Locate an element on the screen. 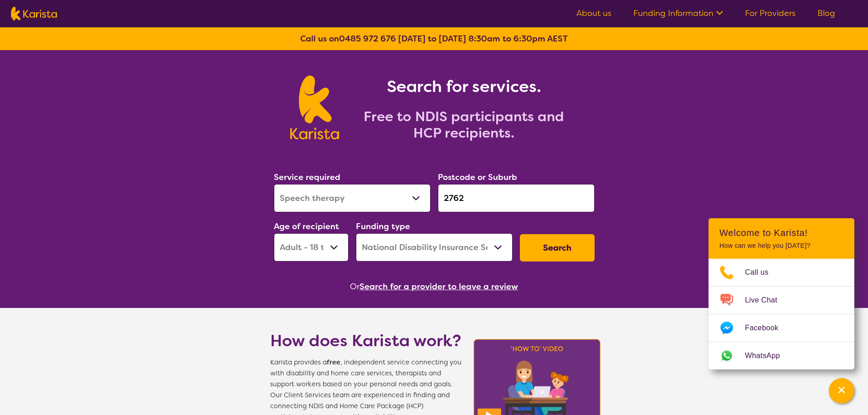 Image resolution: width=868 pixels, height=415 pixels. button: Search is located at coordinates (557, 248).